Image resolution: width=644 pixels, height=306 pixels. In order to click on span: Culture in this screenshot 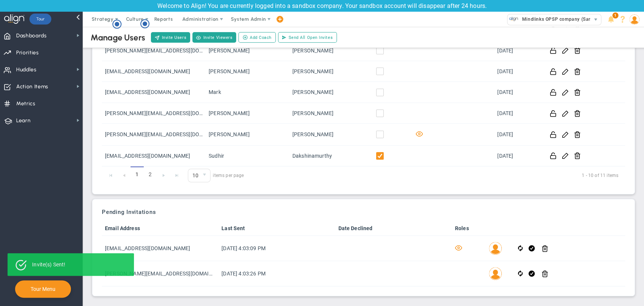, I will do `click(135, 19)`.